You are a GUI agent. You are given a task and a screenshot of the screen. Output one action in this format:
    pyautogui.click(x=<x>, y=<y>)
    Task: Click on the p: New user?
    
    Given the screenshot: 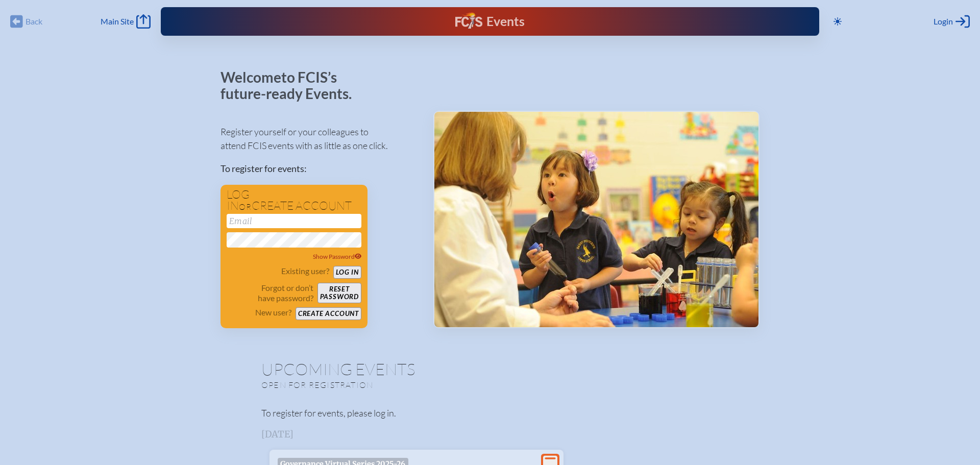 What is the action you would take?
    pyautogui.click(x=273, y=313)
    